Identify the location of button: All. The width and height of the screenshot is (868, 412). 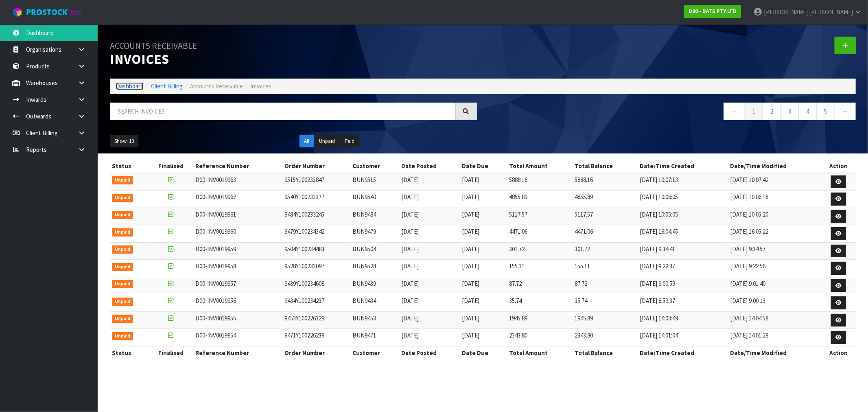
(307, 141).